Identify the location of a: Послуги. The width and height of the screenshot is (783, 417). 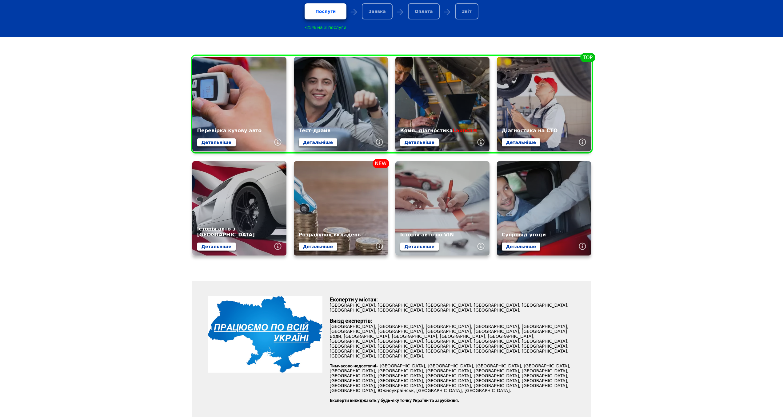
(325, 11).